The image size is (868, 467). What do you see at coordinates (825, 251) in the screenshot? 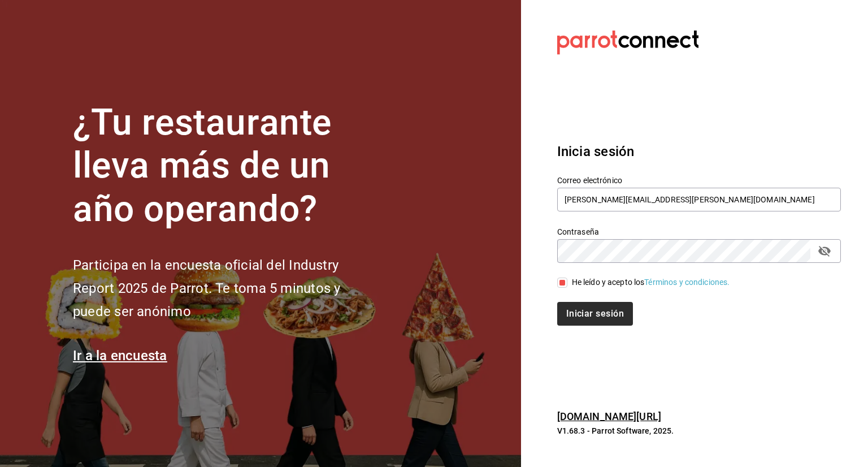
I see `button: passwordField` at bounding box center [825, 251].